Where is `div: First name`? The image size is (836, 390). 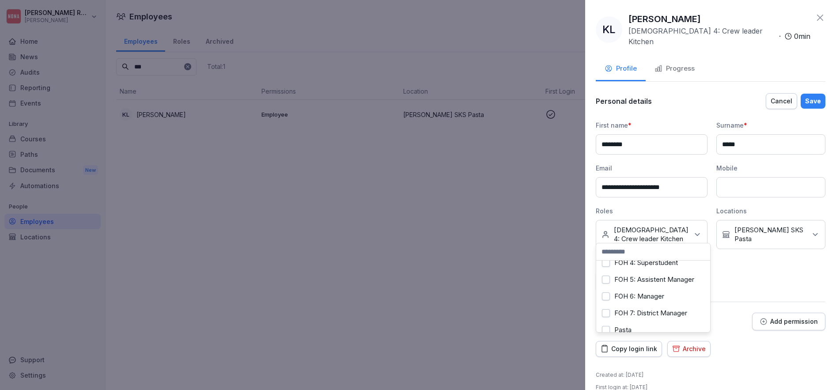 div: First name is located at coordinates (651, 125).